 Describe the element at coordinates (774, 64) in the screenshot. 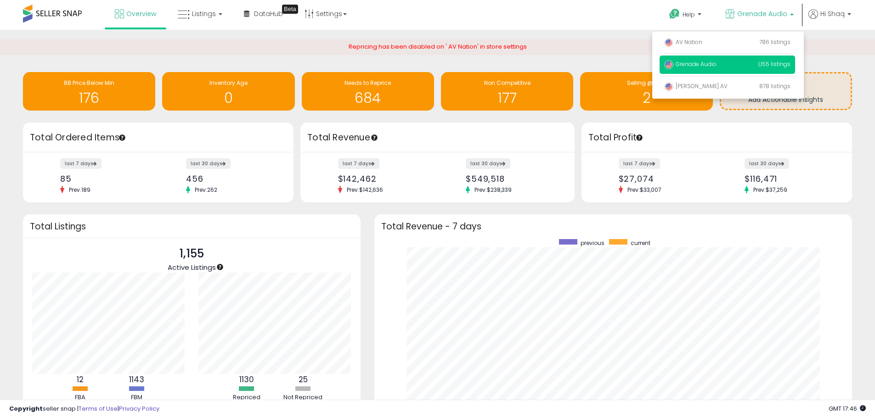

I see `span: 1,155 listings` at that location.